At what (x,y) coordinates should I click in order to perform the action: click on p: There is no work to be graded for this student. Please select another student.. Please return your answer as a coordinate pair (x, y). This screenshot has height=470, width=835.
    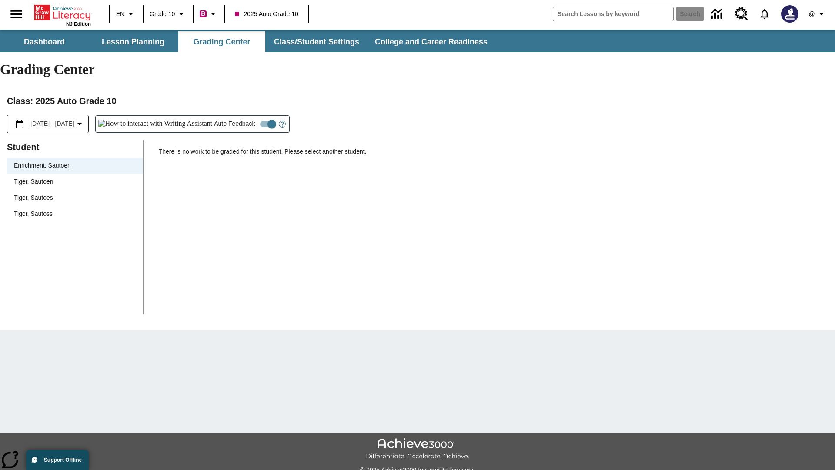
    Looking at the image, I should click on (493, 155).